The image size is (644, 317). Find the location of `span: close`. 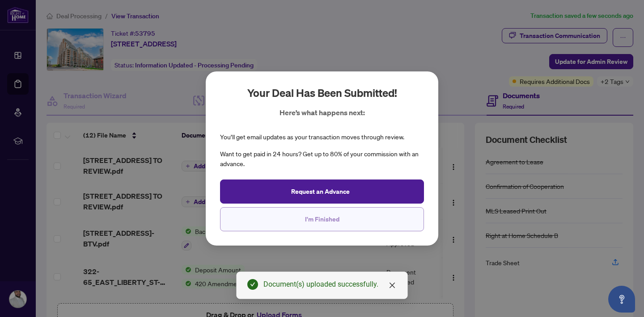

span: close is located at coordinates (392, 285).